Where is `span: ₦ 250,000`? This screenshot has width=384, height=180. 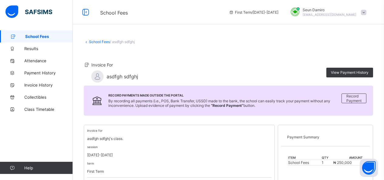 span: ₦ 250,000 is located at coordinates (343, 163).